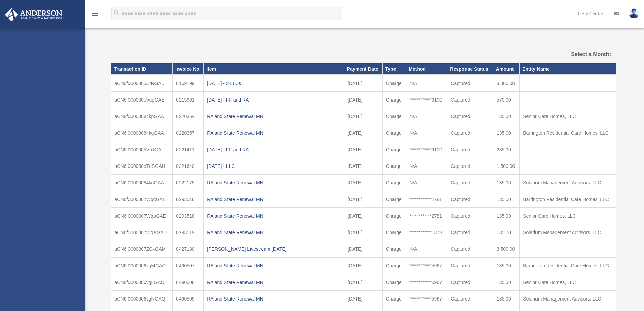 This screenshot has height=311, width=644. Describe the element at coordinates (188, 266) in the screenshot. I see `td: 0490507` at that location.